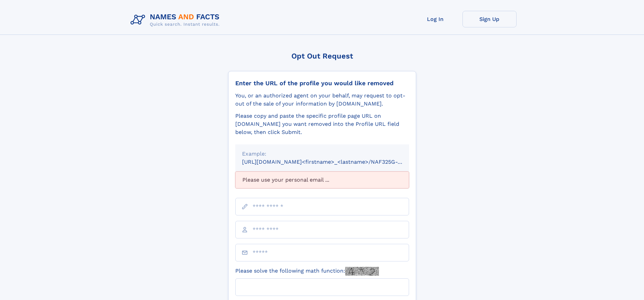 Image resolution: width=644 pixels, height=300 pixels. Describe the element at coordinates (489, 19) in the screenshot. I see `a: Sign Up` at that location.